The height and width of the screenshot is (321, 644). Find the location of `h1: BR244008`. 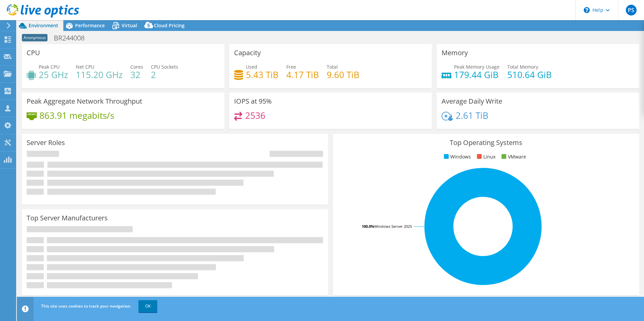

h1: BR244008 is located at coordinates (73, 38).